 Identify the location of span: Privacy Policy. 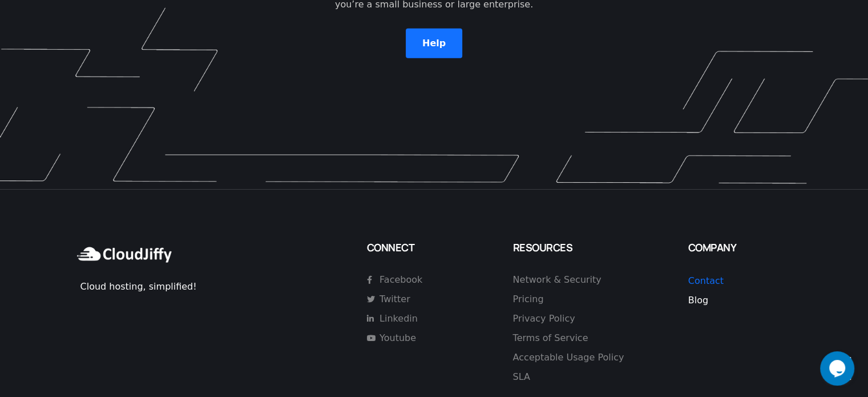
(544, 319).